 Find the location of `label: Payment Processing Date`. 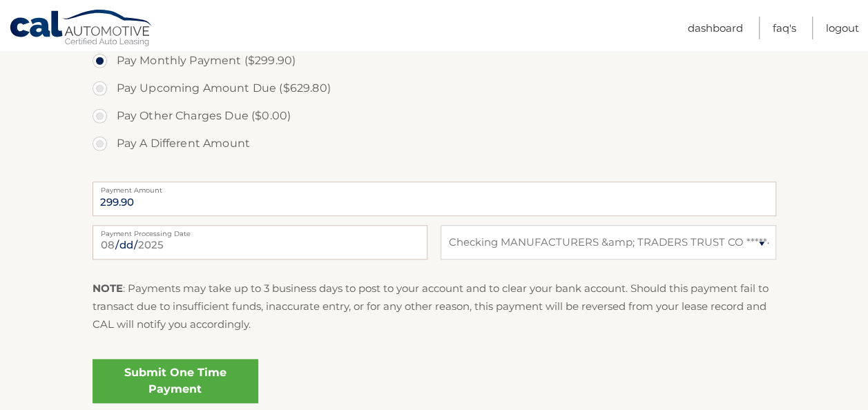

label: Payment Processing Date is located at coordinates (259, 231).